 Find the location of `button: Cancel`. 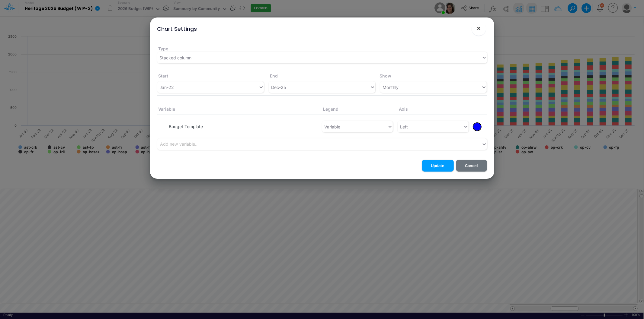

button: Cancel is located at coordinates (472, 166).